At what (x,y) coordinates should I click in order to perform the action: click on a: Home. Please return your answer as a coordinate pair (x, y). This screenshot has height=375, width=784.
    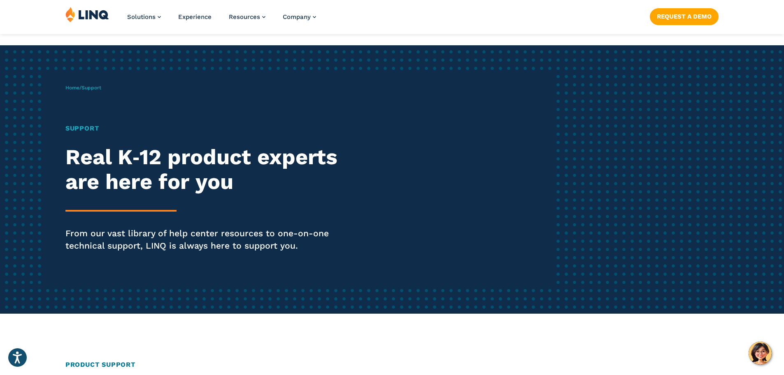
    Looking at the image, I should click on (72, 88).